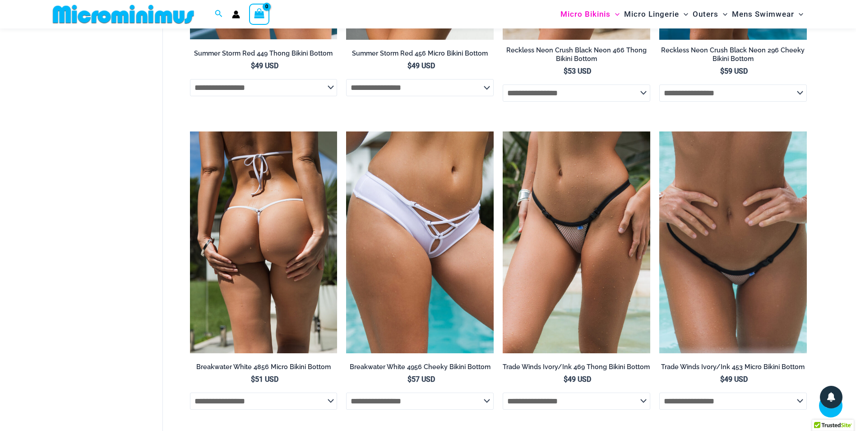 Image resolution: width=856 pixels, height=431 pixels. I want to click on bdi: 59 USD, so click(734, 71).